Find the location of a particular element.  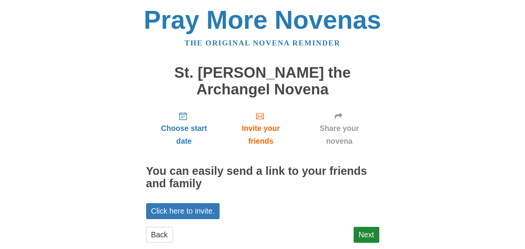

a: Back is located at coordinates (159, 235).